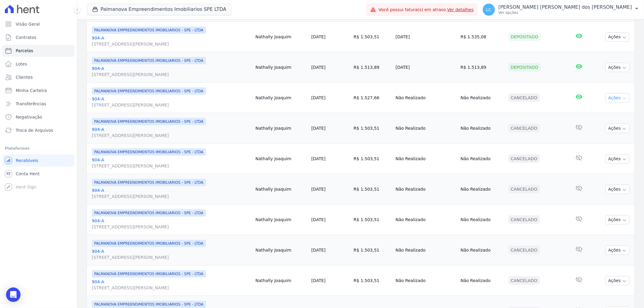  What do you see at coordinates (38, 51) in the screenshot?
I see `a: Parcelas` at bounding box center [38, 51].